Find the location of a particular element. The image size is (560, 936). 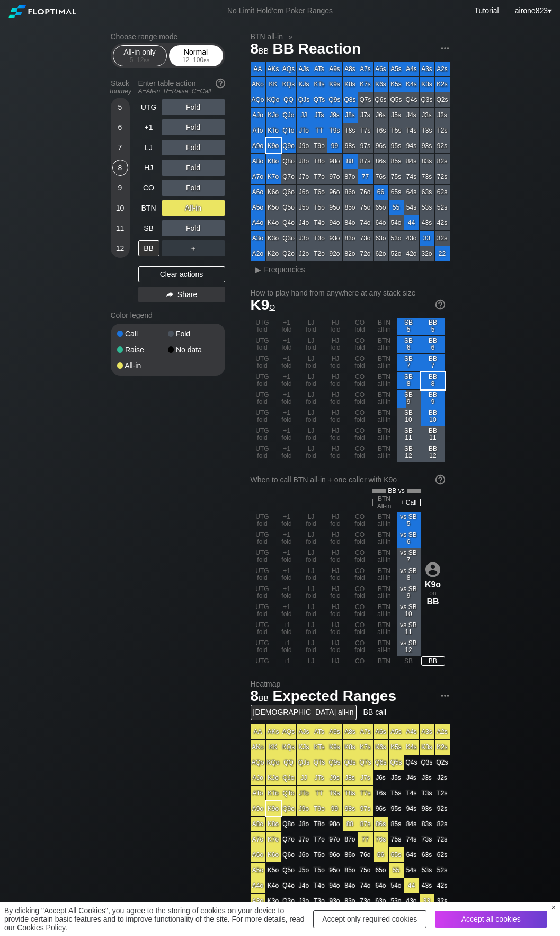

div: KJo is located at coordinates (273, 115).